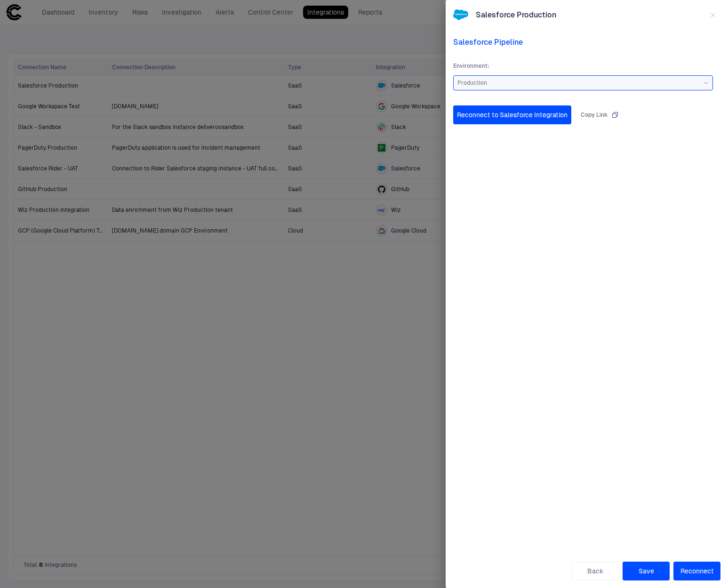 The width and height of the screenshot is (728, 588). Describe the element at coordinates (697, 571) in the screenshot. I see `button: Reconnect` at that location.